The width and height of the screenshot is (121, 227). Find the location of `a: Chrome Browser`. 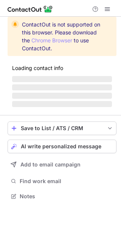

a: Chrome Browser is located at coordinates (52, 40).